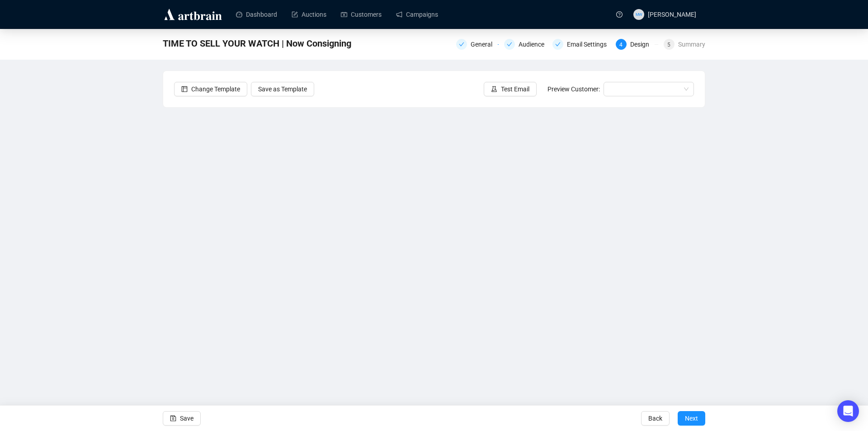 This screenshot has width=868, height=431. I want to click on button: Save as Template, so click(282, 89).